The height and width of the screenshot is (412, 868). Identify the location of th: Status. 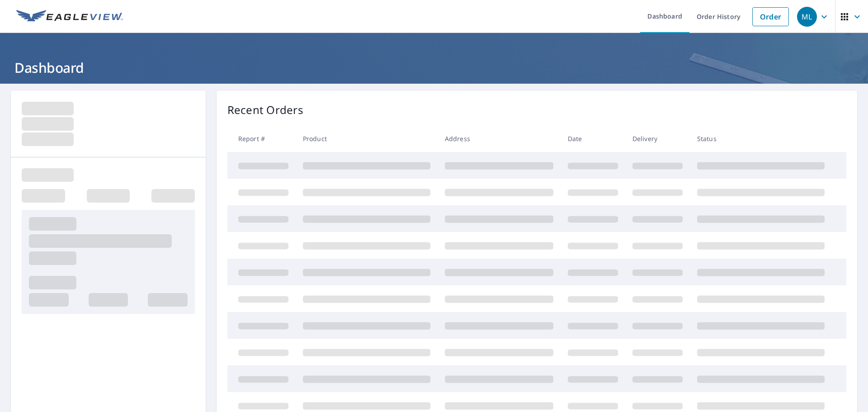
(761, 139).